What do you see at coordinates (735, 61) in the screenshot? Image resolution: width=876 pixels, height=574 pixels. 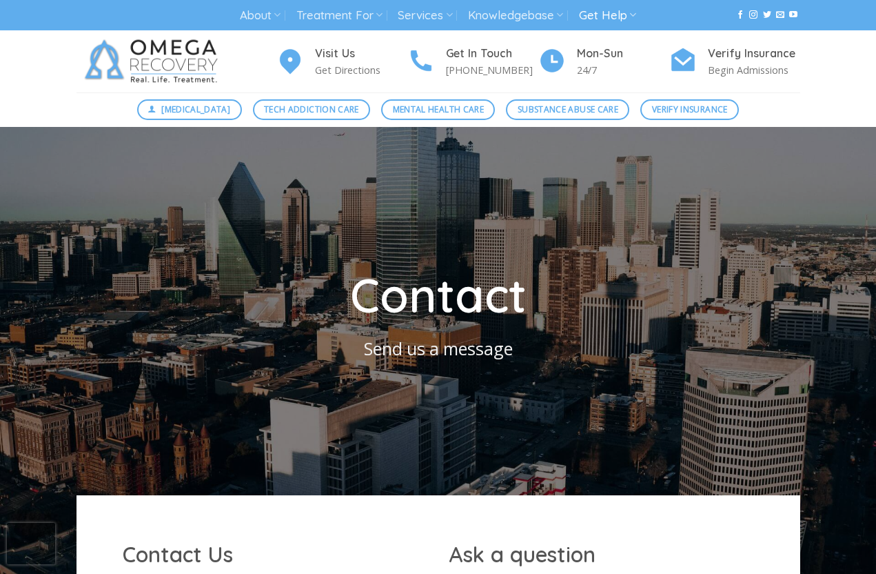 I see `a: Verify Insurance Begin Admissions` at bounding box center [735, 61].